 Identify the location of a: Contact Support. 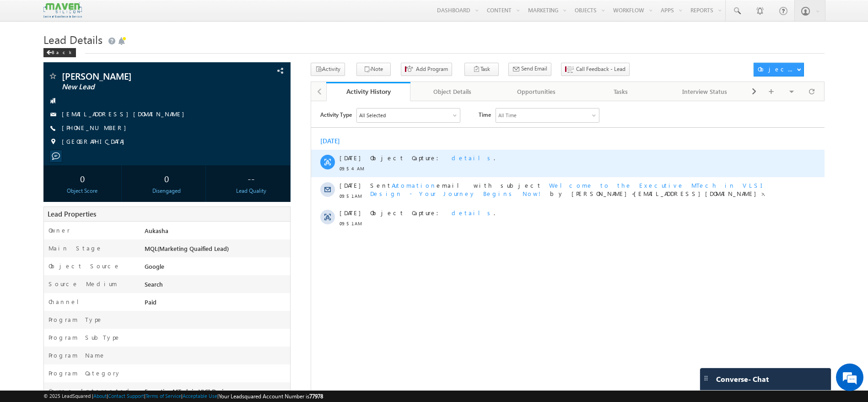
(126, 396).